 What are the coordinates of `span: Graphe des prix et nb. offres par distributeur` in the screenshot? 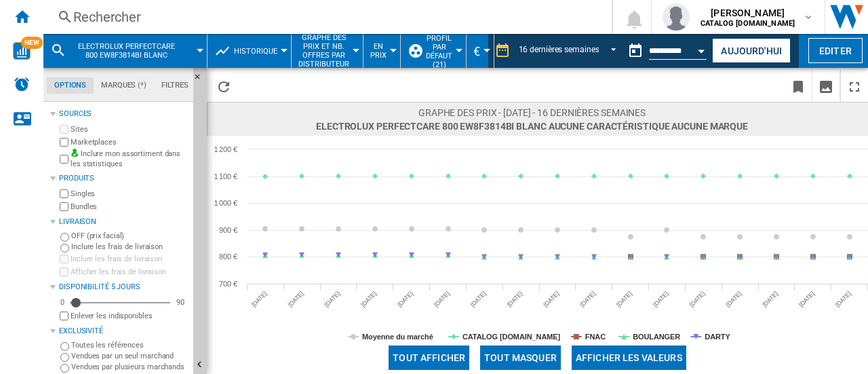 It's located at (323, 51).